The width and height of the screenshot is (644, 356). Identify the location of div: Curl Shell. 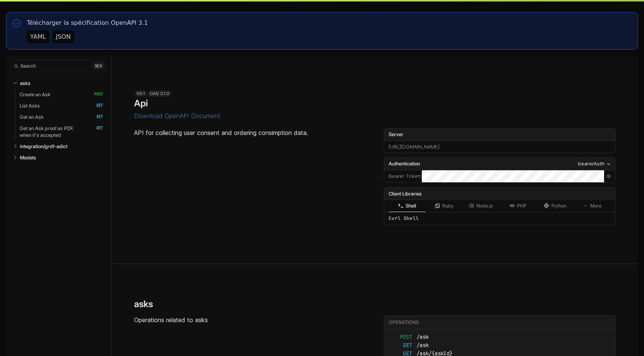
(499, 218).